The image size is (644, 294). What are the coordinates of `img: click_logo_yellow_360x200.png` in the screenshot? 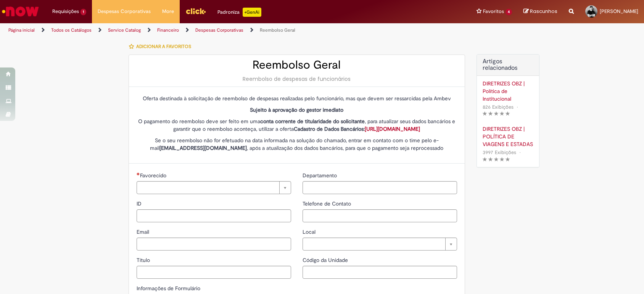 It's located at (196, 11).